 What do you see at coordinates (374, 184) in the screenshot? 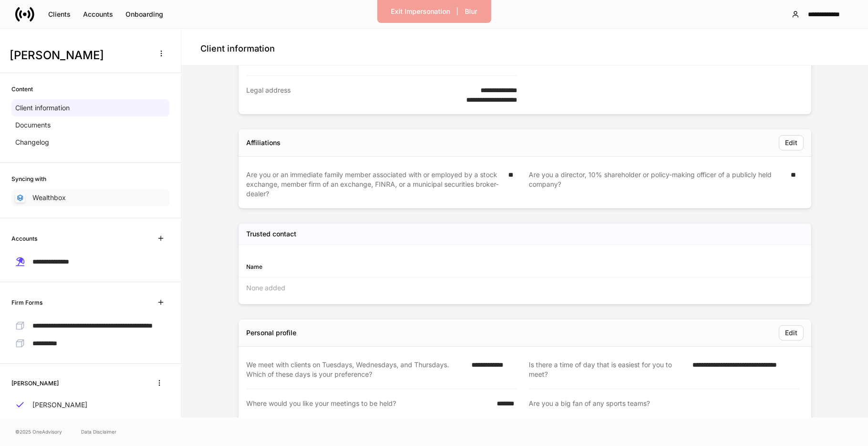
I see `div: Are you or an immediate family member associated with or employed by a stock exchange, member fir...` at bounding box center [374, 184].